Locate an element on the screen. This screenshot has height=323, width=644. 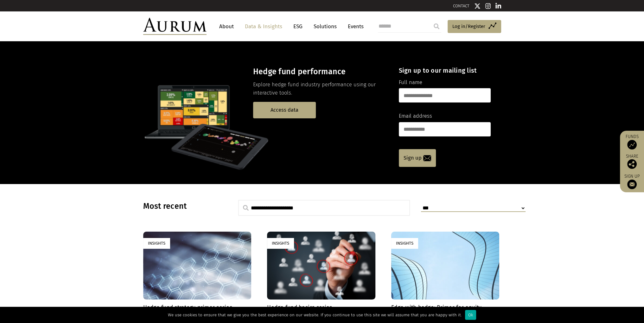
img: Aurum is located at coordinates (175, 26).